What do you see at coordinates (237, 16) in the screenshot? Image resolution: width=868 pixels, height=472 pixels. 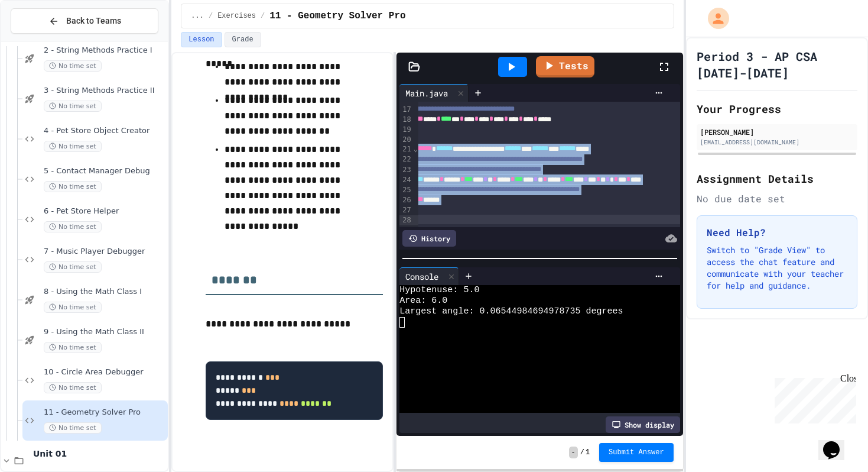 I see `span: Exercises` at bounding box center [237, 16].